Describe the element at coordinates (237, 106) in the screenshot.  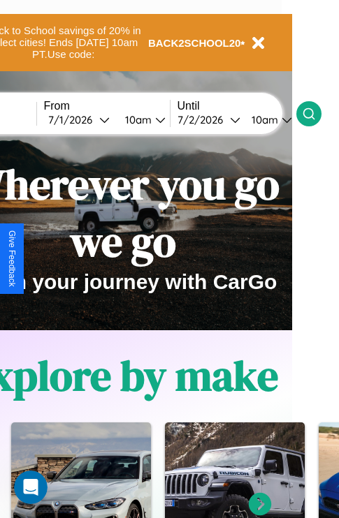
I see `label: Until` at that location.